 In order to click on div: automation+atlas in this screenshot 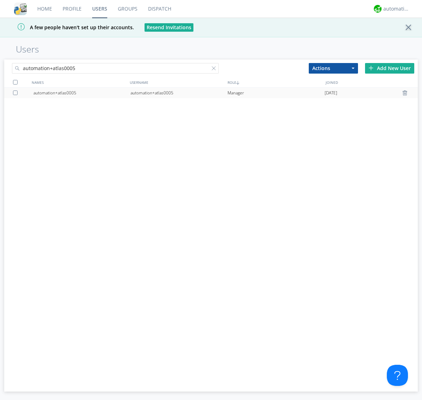, I will do `click(397, 9)`.